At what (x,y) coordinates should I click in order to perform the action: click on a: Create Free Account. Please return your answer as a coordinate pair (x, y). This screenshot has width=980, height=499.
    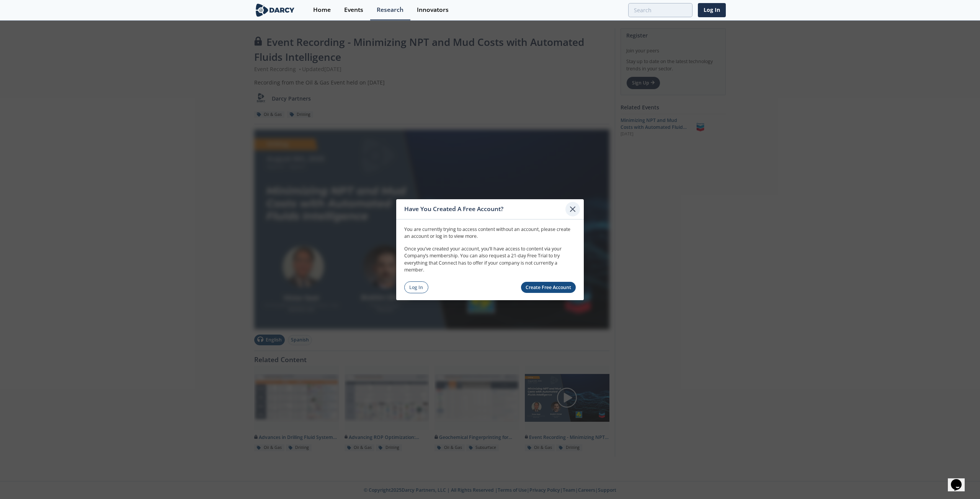
    Looking at the image, I should click on (549, 288).